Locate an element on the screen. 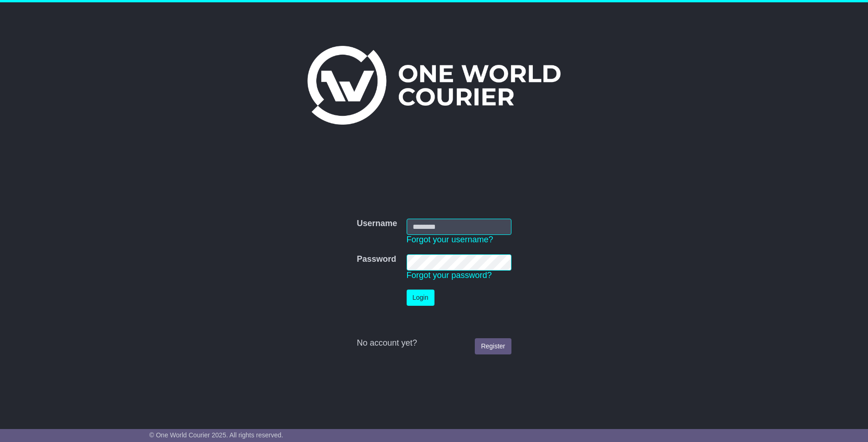 This screenshot has height=442, width=868. a: Forgot your password? is located at coordinates (449, 275).